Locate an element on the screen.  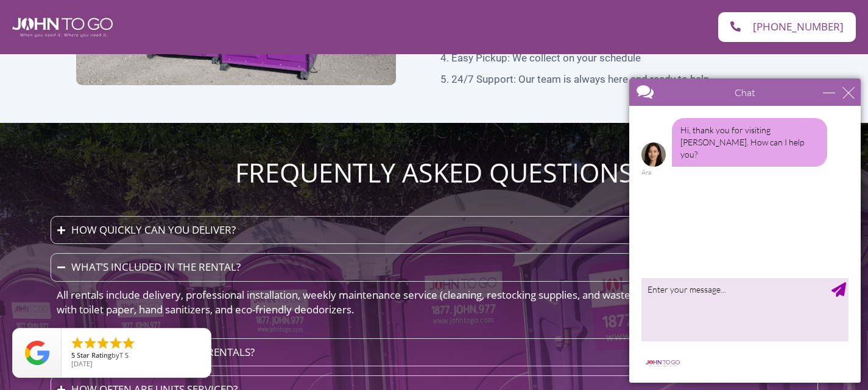
summary: Do you offer long-term rentals? is located at coordinates (434, 352).